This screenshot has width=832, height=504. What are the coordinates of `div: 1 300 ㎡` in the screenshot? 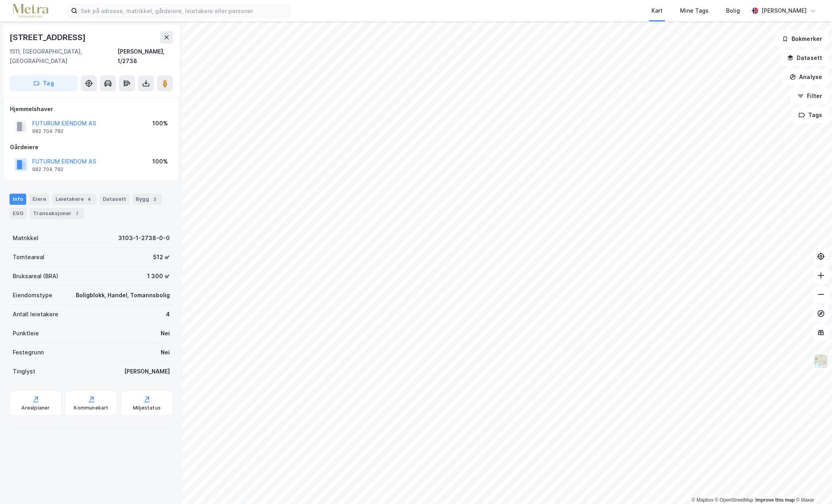 It's located at (159, 276).